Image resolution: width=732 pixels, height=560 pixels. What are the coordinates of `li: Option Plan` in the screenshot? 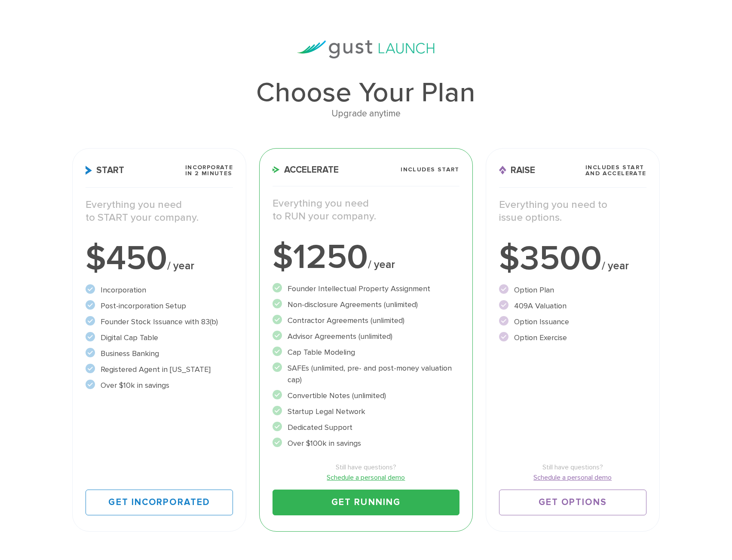 It's located at (573, 290).